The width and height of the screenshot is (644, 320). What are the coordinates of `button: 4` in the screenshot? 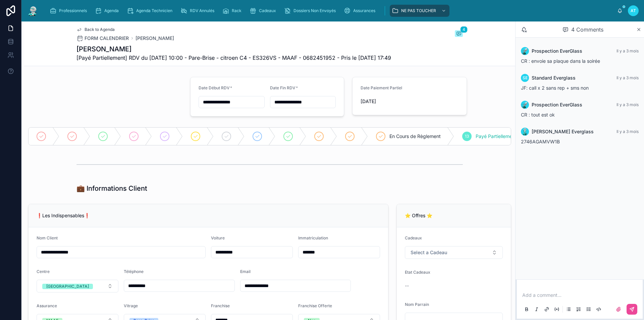 It's located at (458, 34).